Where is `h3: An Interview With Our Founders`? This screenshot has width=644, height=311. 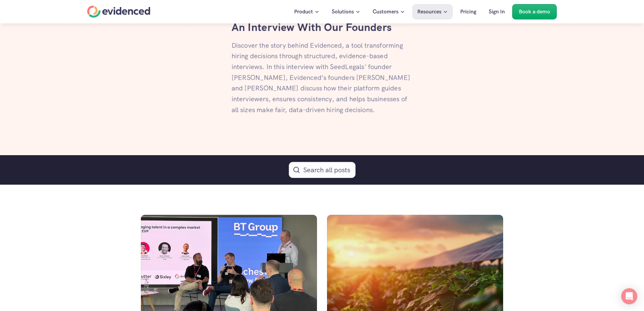 h3: An Interview With Our Founders is located at coordinates (322, 27).